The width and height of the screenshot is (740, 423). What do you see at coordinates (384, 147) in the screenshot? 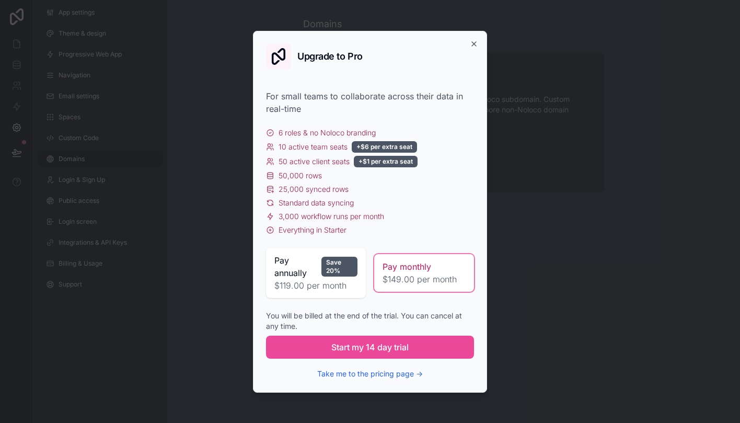
I see `div: +$6 per extra seat` at bounding box center [384, 147].